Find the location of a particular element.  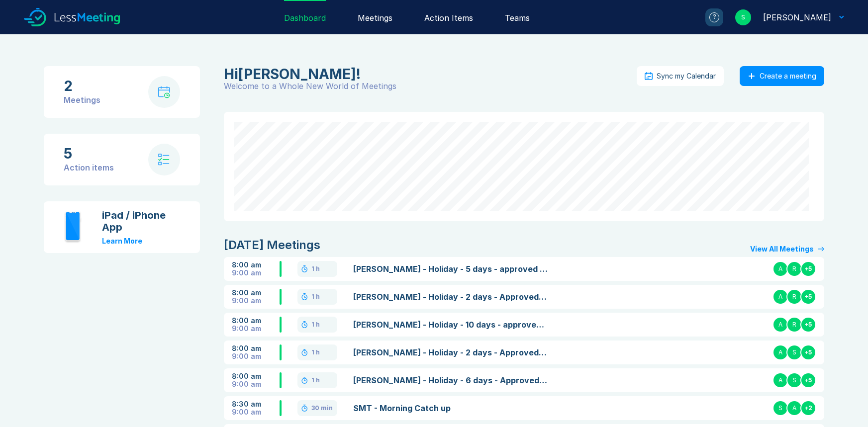

div: Action items is located at coordinates (88, 168).